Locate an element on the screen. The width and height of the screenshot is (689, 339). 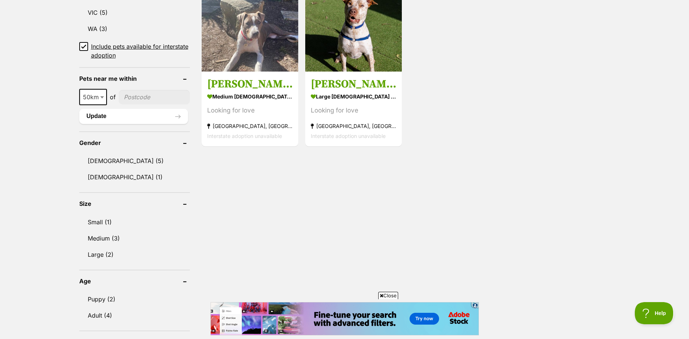
a: VIC (5) is located at coordinates (135, 13).